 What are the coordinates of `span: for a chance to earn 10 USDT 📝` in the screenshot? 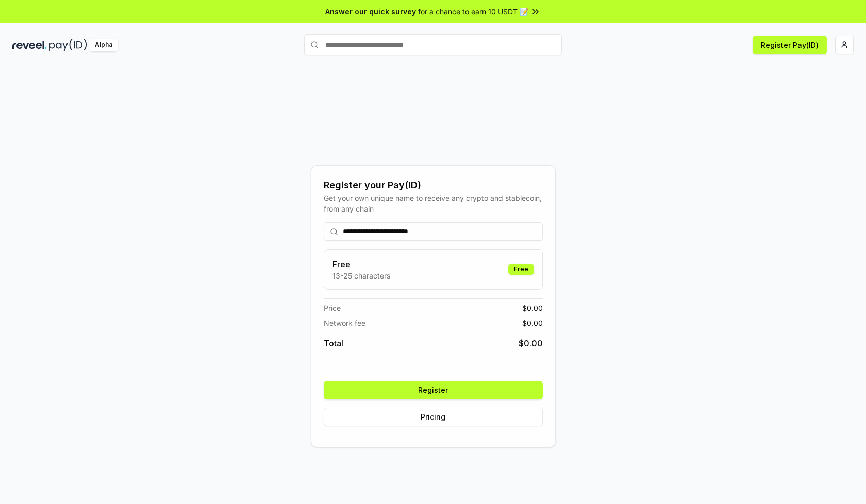 It's located at (473, 11).